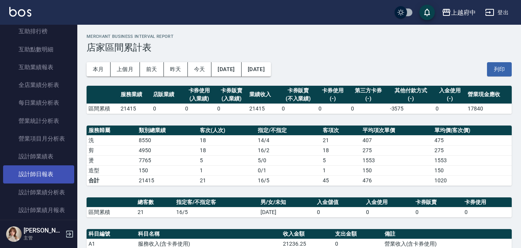 This screenshot has width=521, height=248. I want to click on button: 登出, so click(497, 12).